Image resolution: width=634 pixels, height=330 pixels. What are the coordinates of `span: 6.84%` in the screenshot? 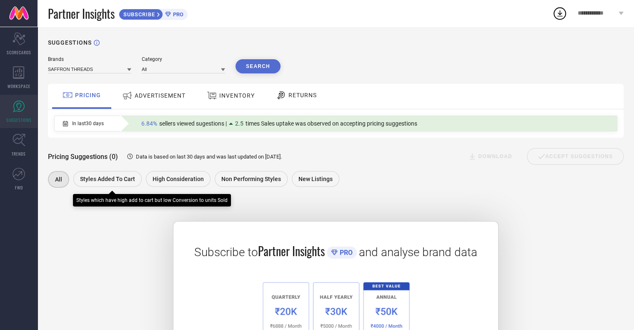 It's located at (149, 123).